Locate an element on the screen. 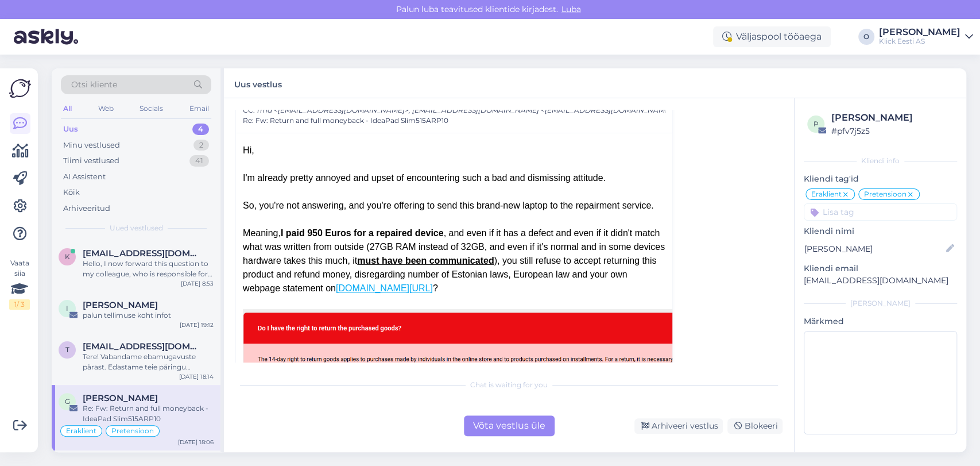  div: Hi, is located at coordinates (454, 157).